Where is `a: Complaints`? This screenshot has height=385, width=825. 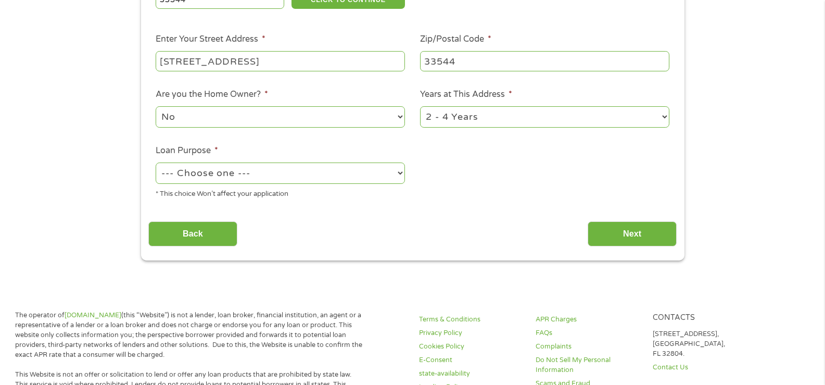
a: Complaints is located at coordinates (588, 346).